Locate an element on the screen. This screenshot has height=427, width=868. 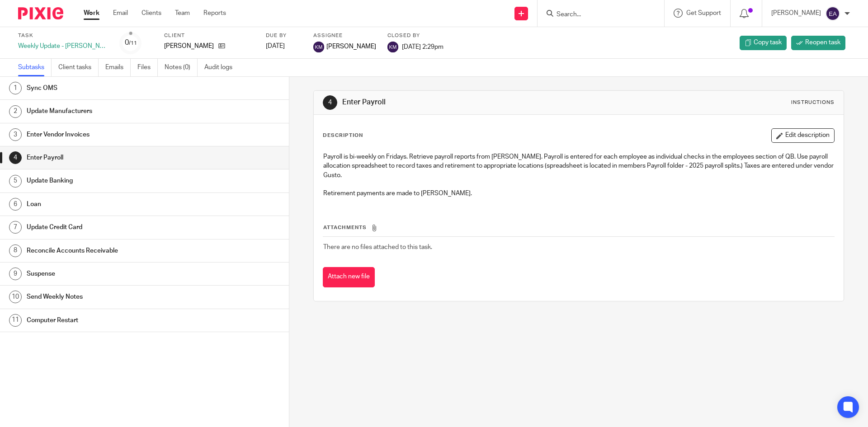
small: /11 is located at coordinates (133, 43).